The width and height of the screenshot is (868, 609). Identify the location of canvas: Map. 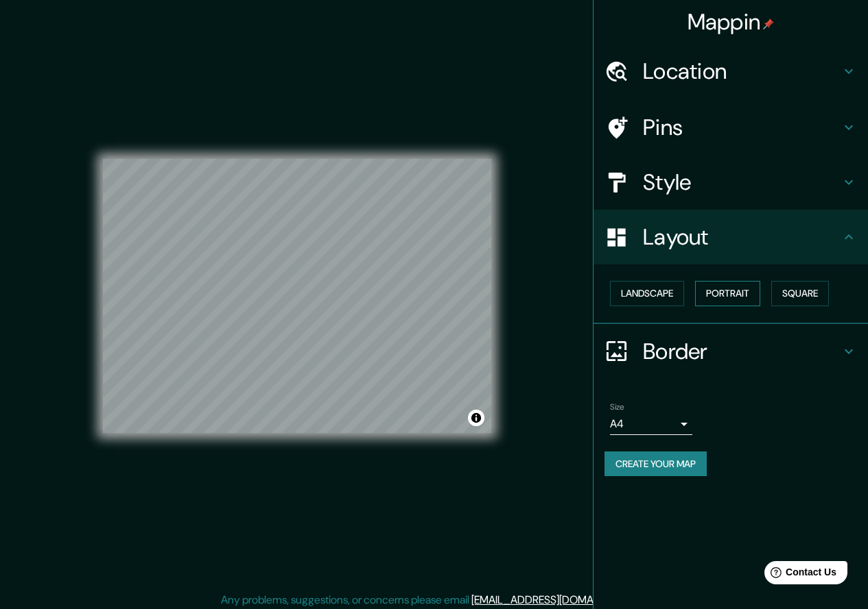
(297, 296).